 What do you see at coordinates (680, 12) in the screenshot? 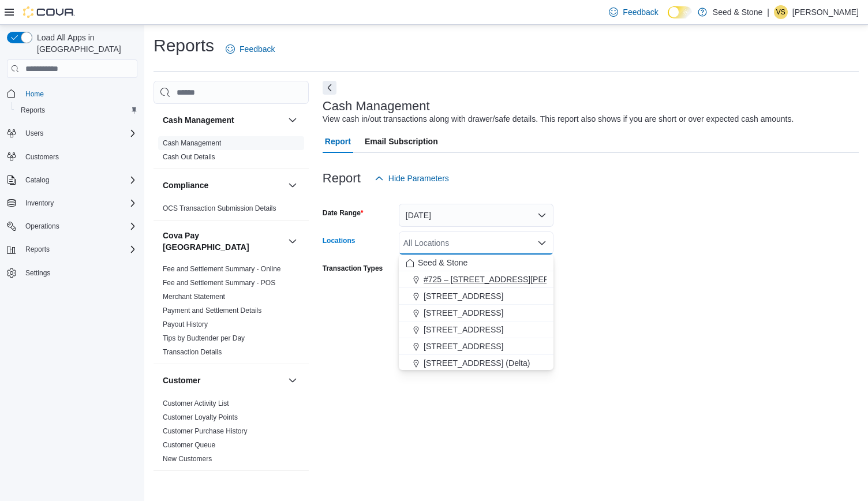
I see `input: Dark Mode` at bounding box center [680, 12].